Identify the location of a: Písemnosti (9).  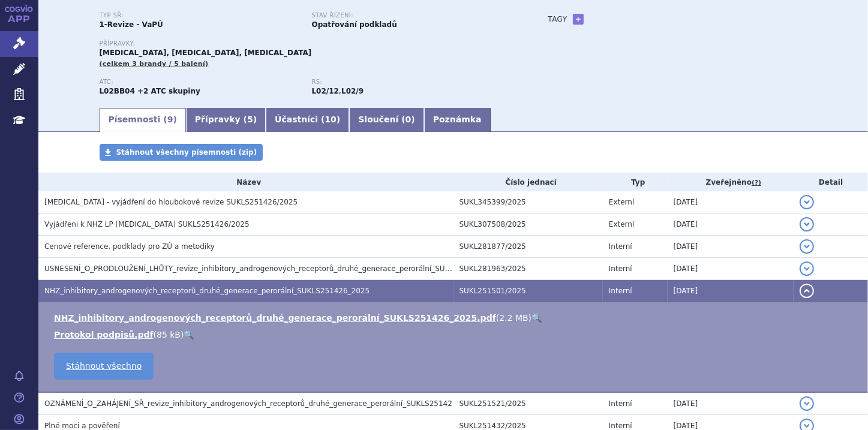
(143, 120).